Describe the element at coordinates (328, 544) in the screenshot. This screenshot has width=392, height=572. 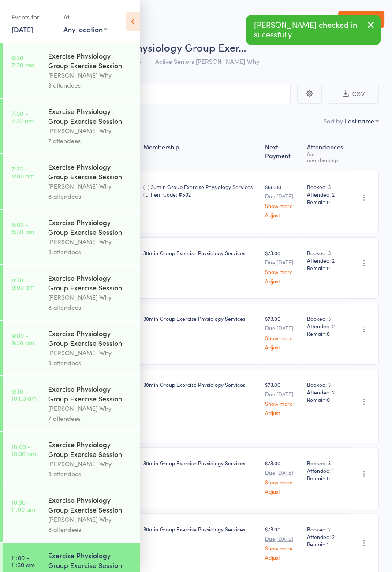
I see `span: 1` at that location.